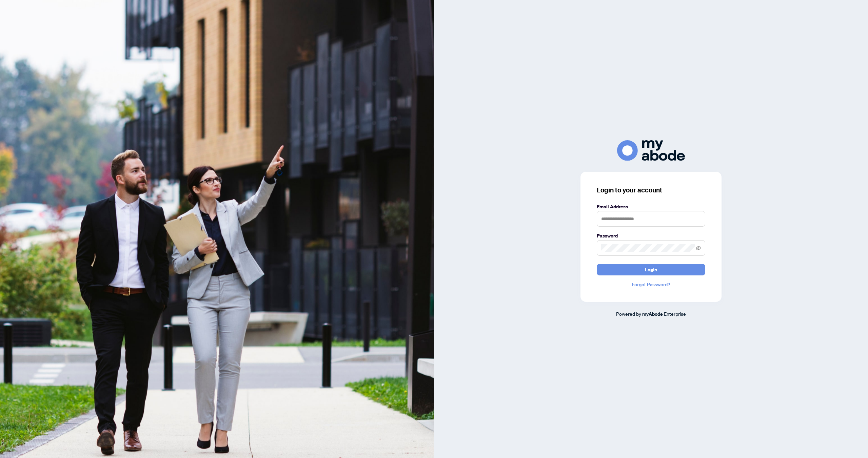 This screenshot has height=458, width=868. Describe the element at coordinates (699, 248) in the screenshot. I see `span: eye-invisible` at that location.